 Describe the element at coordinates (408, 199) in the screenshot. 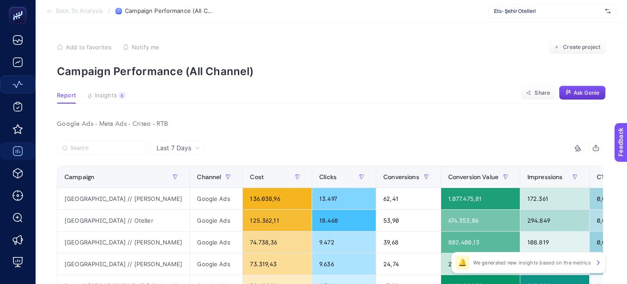

I see `div: 62,41` at that location.